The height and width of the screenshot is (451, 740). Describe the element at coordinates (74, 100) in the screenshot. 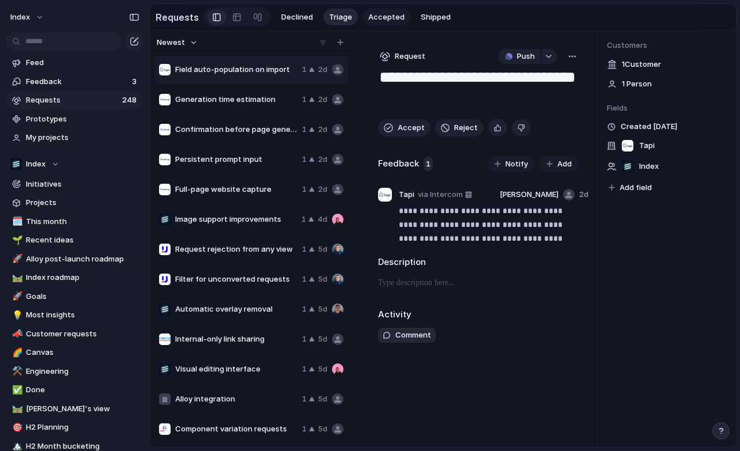

I see `a: Requests248` at that location.